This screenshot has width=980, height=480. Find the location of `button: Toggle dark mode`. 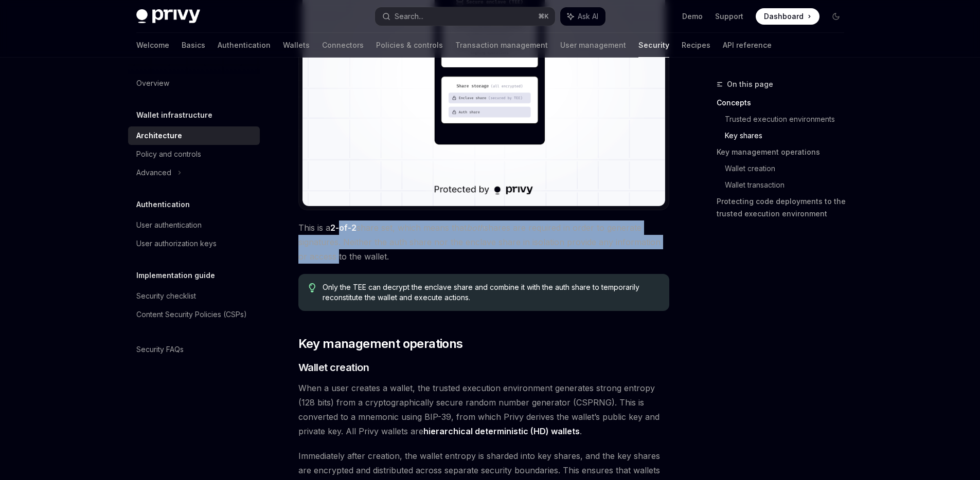

button: Toggle dark mode is located at coordinates (836, 16).